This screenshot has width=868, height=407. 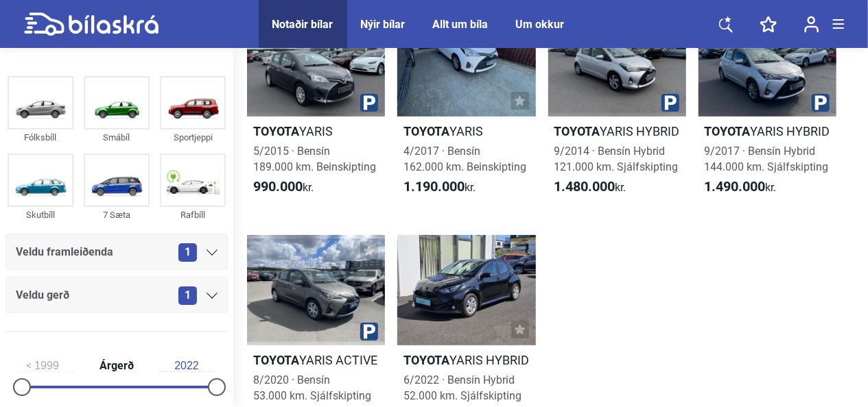 I want to click on a: Allt um bíla, so click(x=461, y=24).